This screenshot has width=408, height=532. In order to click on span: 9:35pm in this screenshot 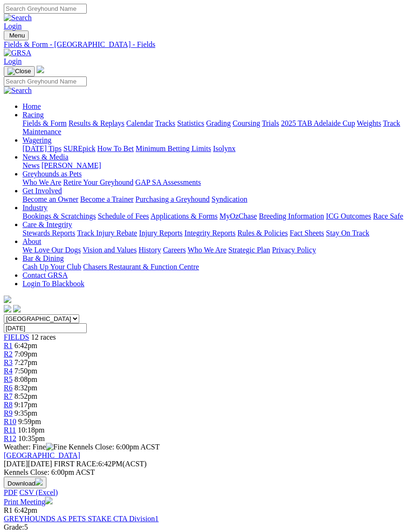, I will do `click(26, 413)`.